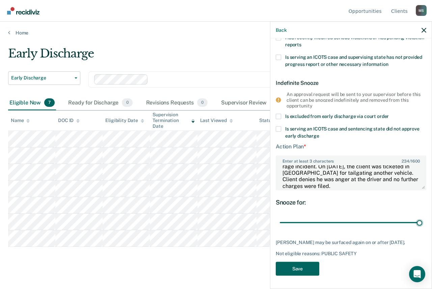 This screenshot has width=432, height=289. I want to click on div: Last Viewed, so click(216, 120).